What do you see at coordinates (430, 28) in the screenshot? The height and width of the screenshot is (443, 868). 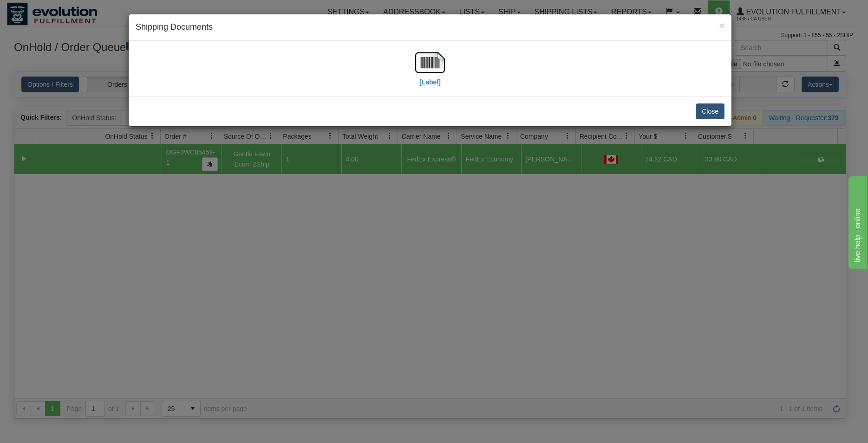 I see `h4: Shipping Documents` at bounding box center [430, 28].